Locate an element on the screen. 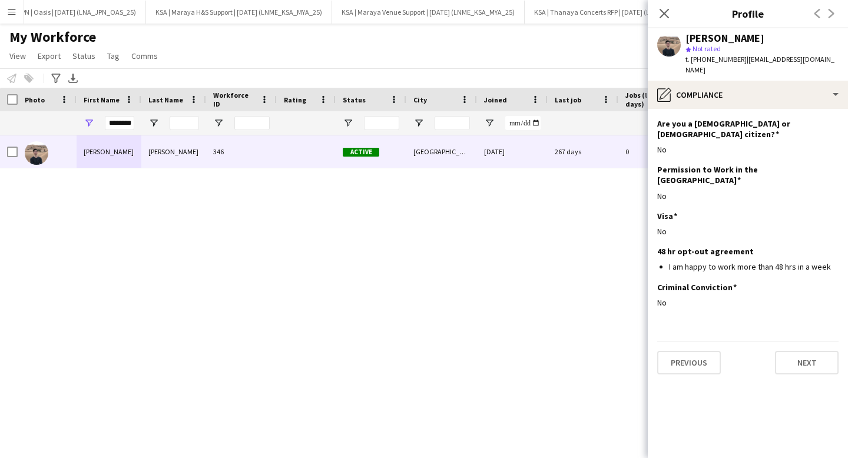 The height and width of the screenshot is (458, 848). a: Status is located at coordinates (84, 56).